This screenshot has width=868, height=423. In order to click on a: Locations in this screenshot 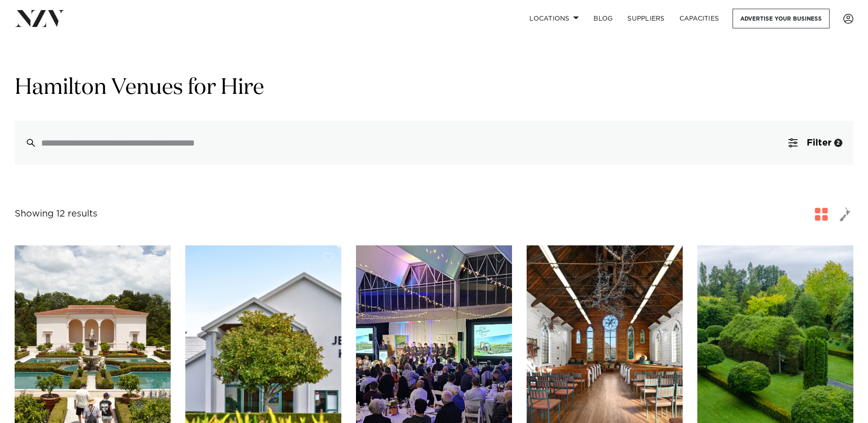, I will do `click(554, 18)`.